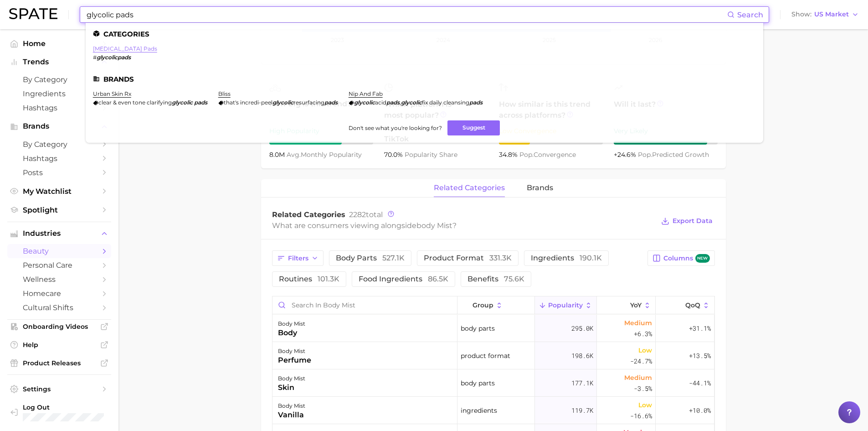 The image size is (868, 431). Describe the element at coordinates (66, 407) in the screenshot. I see `span: Log Out` at that location.